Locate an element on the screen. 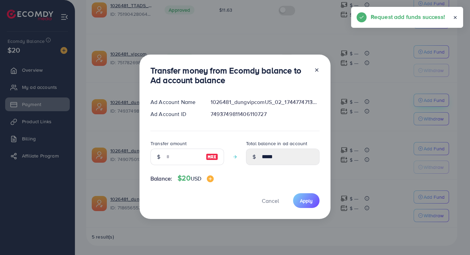  button: Apply is located at coordinates (306, 201).